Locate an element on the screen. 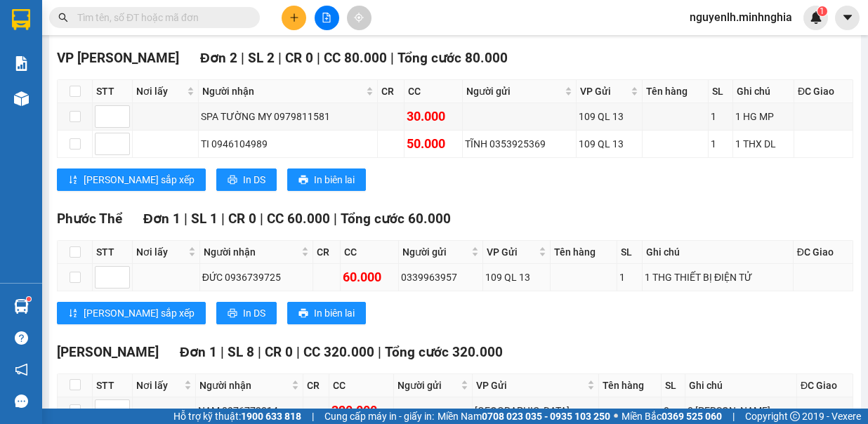 The height and width of the screenshot is (424, 868). img: logo-vxr is located at coordinates (21, 20).